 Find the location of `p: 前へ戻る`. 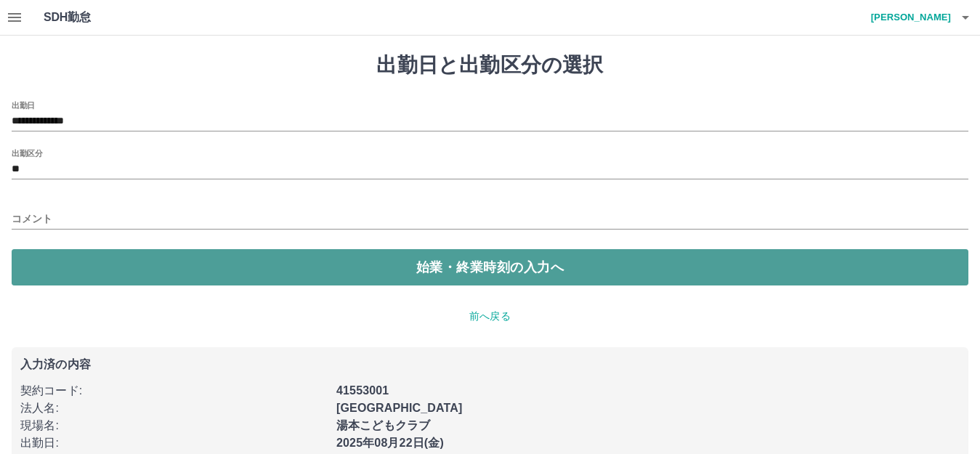

p: 前へ戻る is located at coordinates (490, 316).